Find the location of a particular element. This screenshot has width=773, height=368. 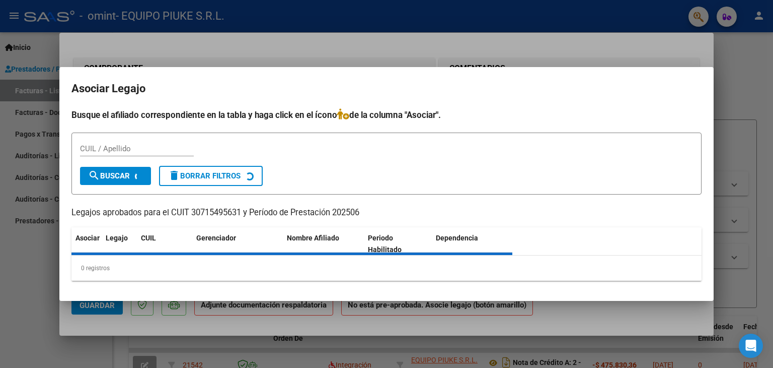

span: Legajo is located at coordinates (117, 238).